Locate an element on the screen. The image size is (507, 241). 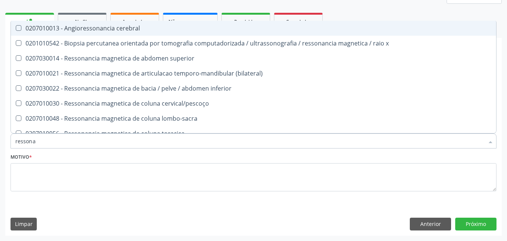
button: Anterior is located at coordinates (430, 224).